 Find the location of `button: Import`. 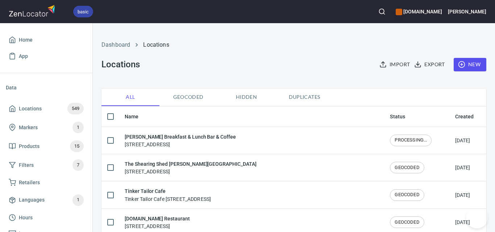

button: Import is located at coordinates (396, 65).